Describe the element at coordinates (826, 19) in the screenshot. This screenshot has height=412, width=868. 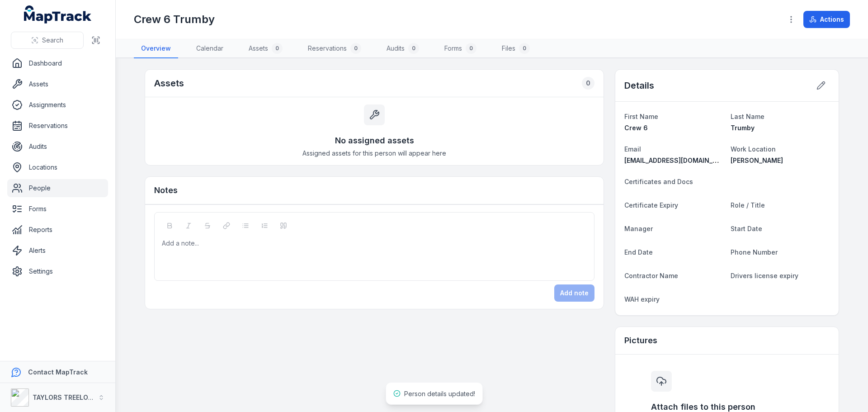
I see `button: Actions` at that location.